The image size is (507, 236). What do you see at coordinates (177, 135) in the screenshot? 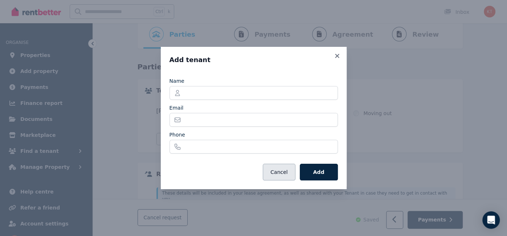
I see `label: Phone` at bounding box center [177, 135].